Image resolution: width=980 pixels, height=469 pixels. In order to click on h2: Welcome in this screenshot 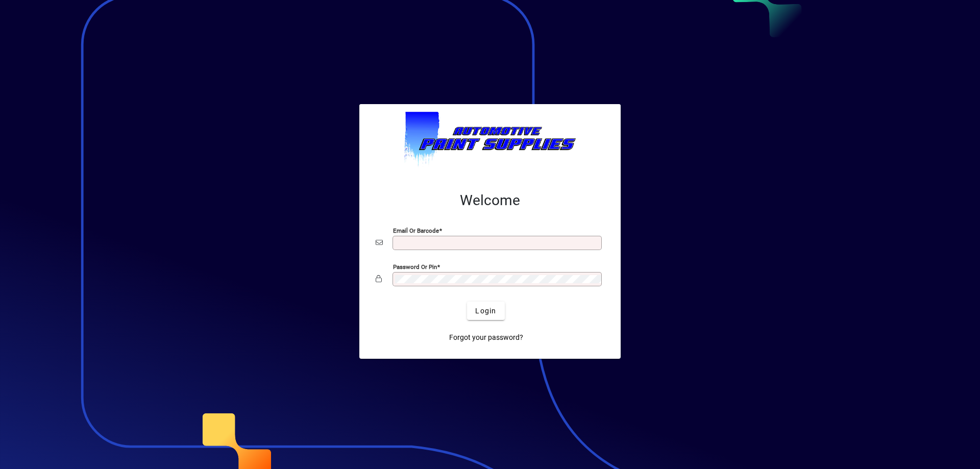, I will do `click(490, 201)`.